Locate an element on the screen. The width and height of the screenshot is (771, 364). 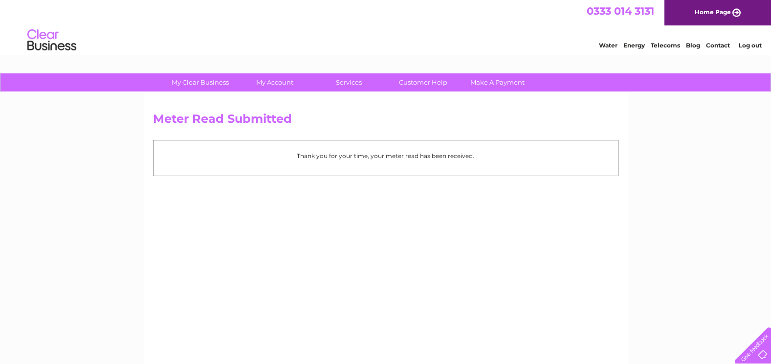
p: Thank you for your time, your meter read has been received. is located at coordinates (386, 155).